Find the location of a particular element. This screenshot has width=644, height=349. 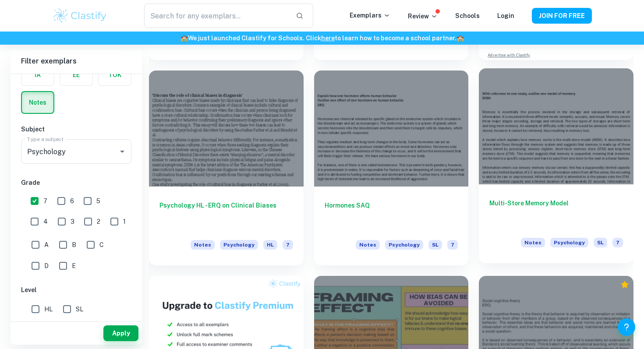

span: E is located at coordinates (74, 266).